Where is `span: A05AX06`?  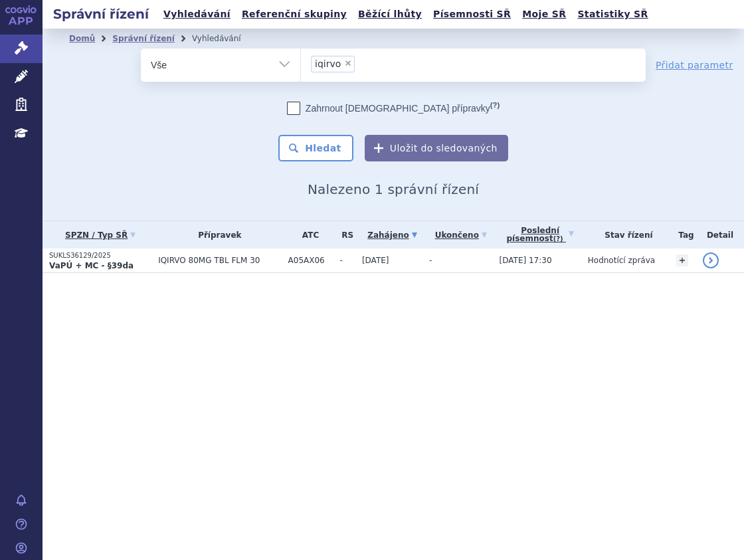 span: A05AX06 is located at coordinates (311, 261).